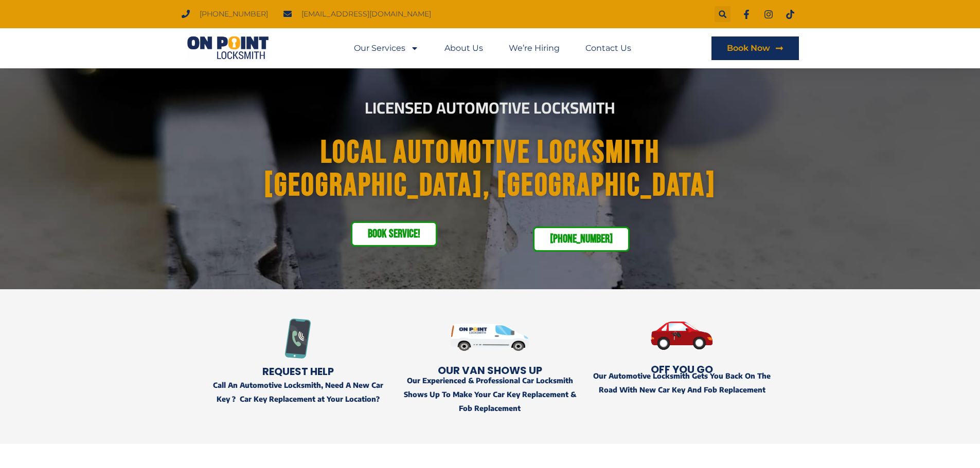 The width and height of the screenshot is (980, 468). What do you see at coordinates (490, 395) in the screenshot?
I see `p: Our Experienced & Professional Car Locksmith Shows Up To Make Your Car Key Replacement & Fob Repl...` at bounding box center [490, 395].